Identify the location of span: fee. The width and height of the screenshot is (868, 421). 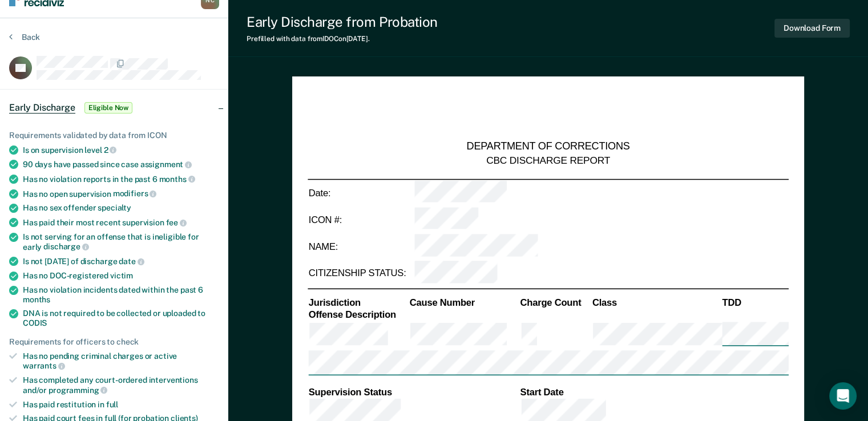
(176, 222).